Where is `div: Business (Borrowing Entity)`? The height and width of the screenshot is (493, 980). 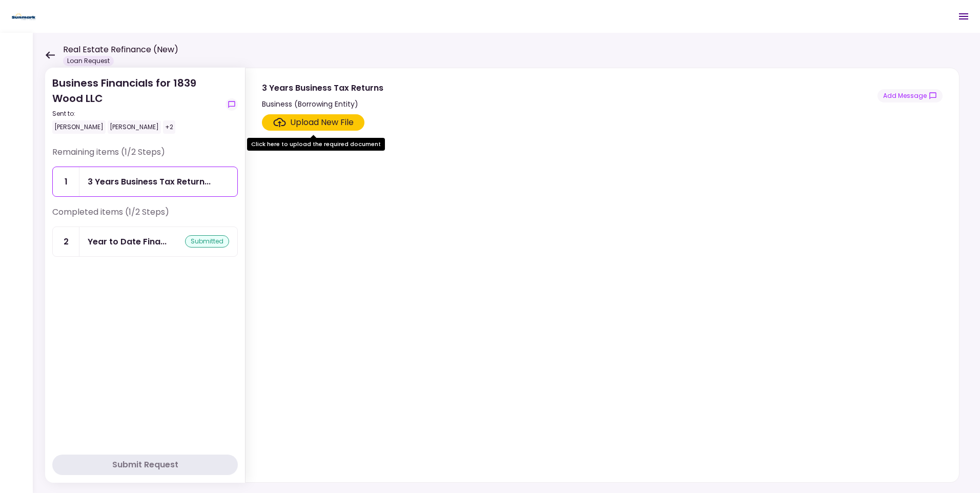
div: Business (Borrowing Entity) is located at coordinates (322, 104).